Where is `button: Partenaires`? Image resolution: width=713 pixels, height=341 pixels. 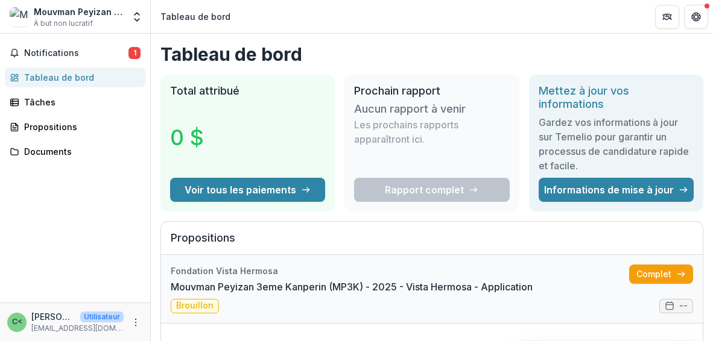
button: Partenaires is located at coordinates (667, 17).